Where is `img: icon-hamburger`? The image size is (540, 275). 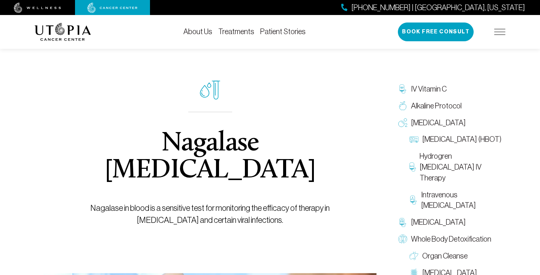 img: icon-hamburger is located at coordinates (500, 32).